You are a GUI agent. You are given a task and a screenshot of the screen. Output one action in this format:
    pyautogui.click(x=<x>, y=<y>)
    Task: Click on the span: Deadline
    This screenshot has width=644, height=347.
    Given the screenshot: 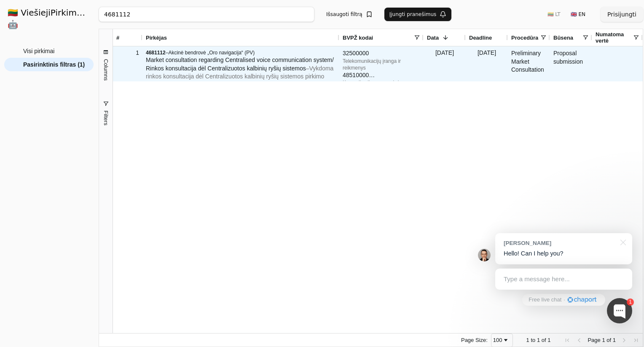 What is the action you would take?
    pyautogui.click(x=481, y=38)
    